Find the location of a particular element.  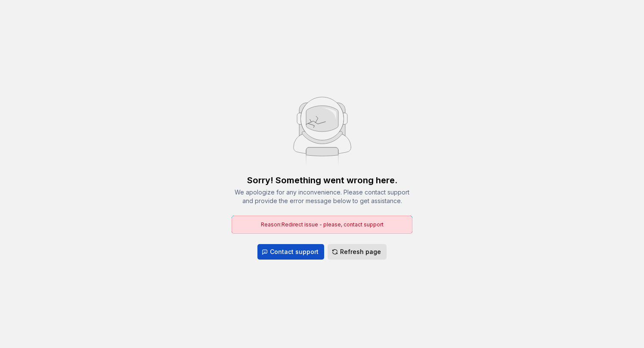

span: Contact support is located at coordinates (294, 252).